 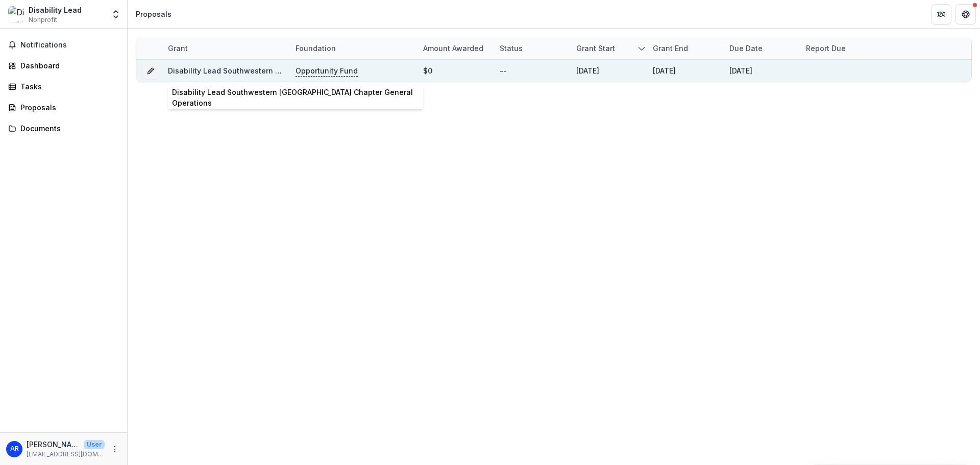 What do you see at coordinates (63, 128) in the screenshot?
I see `a: Documents` at bounding box center [63, 128].